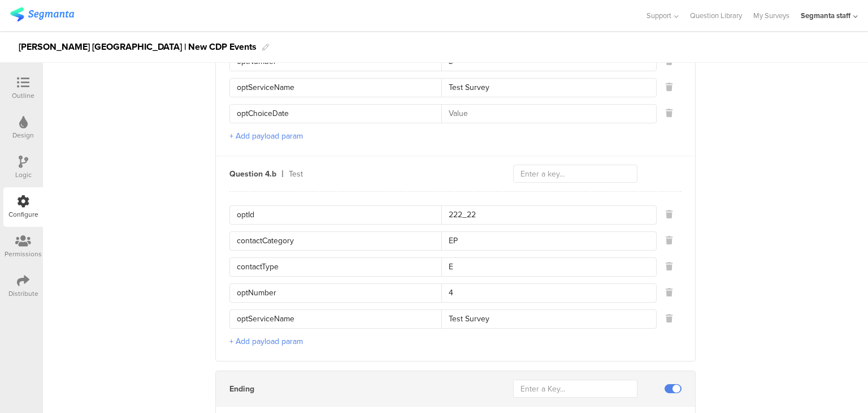 The image size is (868, 413). Describe the element at coordinates (23, 96) in the screenshot. I see `div: Outline` at that location.